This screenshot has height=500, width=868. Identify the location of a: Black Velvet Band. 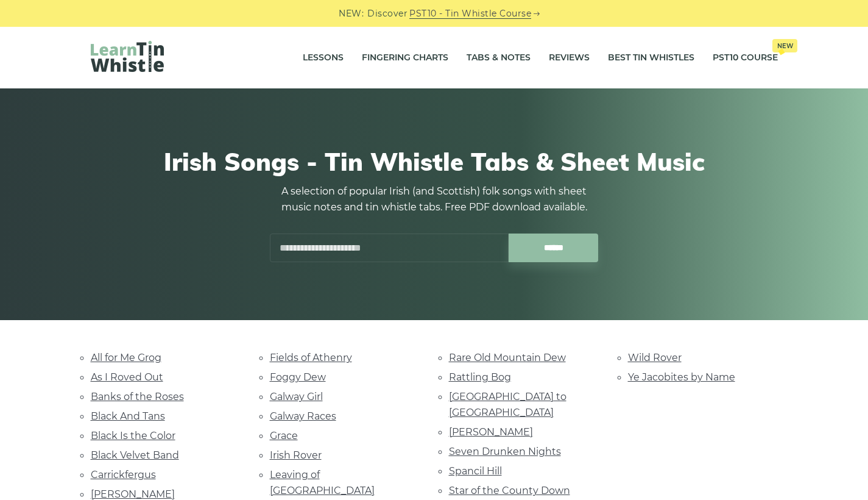
(134, 455).